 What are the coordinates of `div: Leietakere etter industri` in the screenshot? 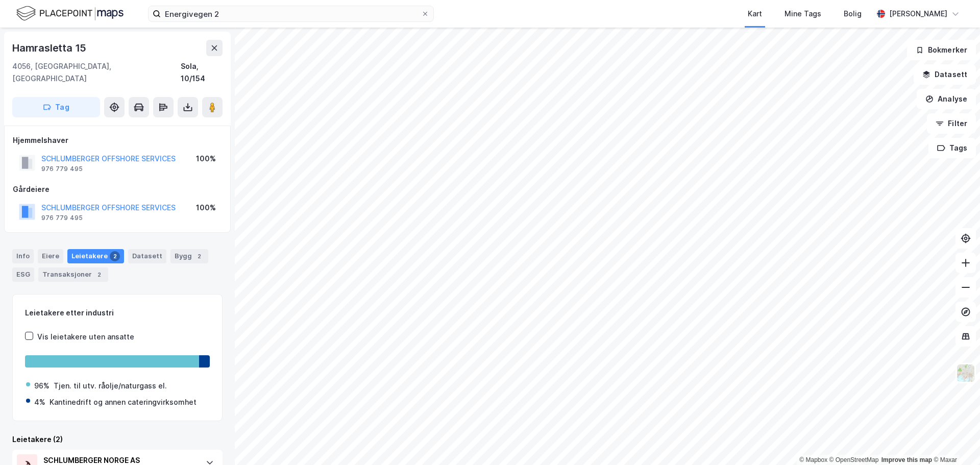 It's located at (117, 313).